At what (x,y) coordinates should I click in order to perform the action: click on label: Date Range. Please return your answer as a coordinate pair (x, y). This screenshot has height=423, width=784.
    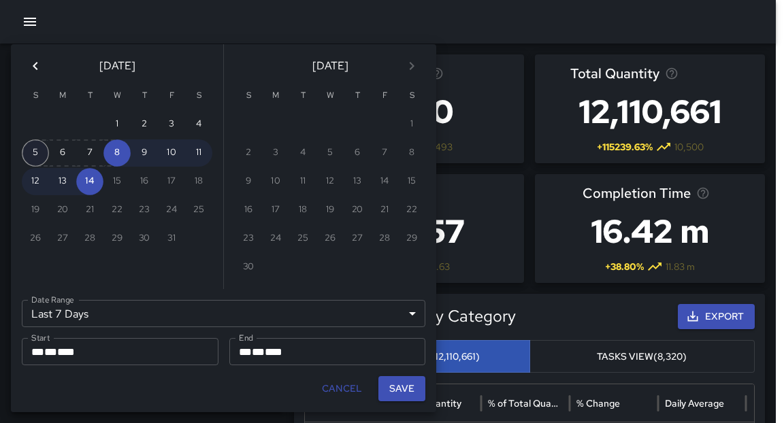
    Looking at the image, I should click on (52, 300).